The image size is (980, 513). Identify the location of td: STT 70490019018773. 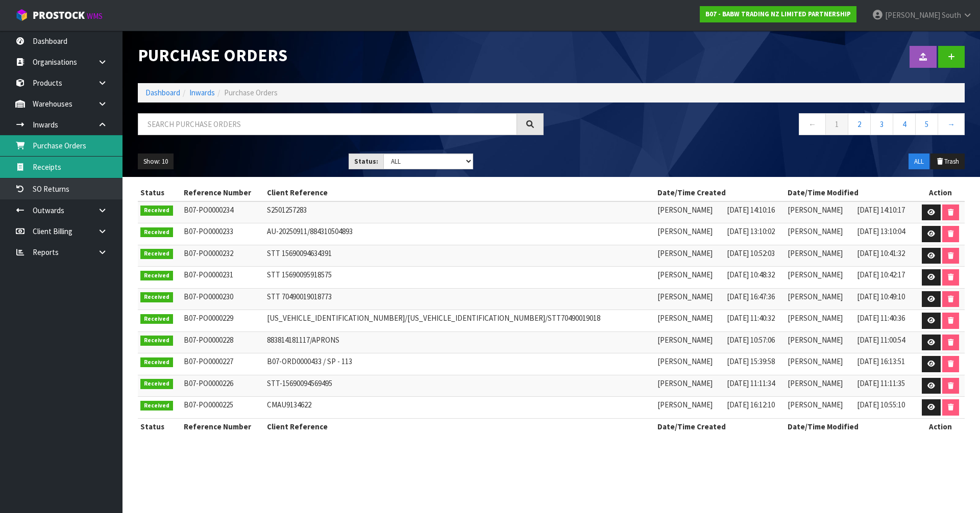
(459, 299).